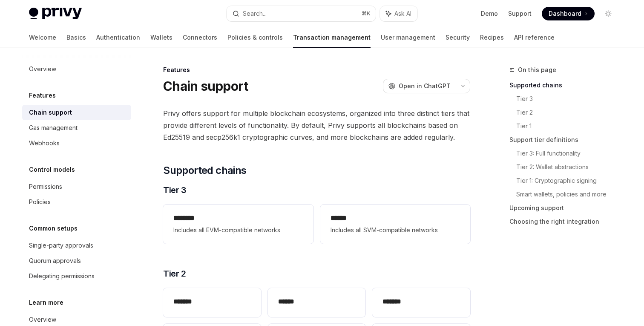 Image resolution: width=644 pixels, height=326 pixels. Describe the element at coordinates (519, 14) in the screenshot. I see `a: Support` at that location.